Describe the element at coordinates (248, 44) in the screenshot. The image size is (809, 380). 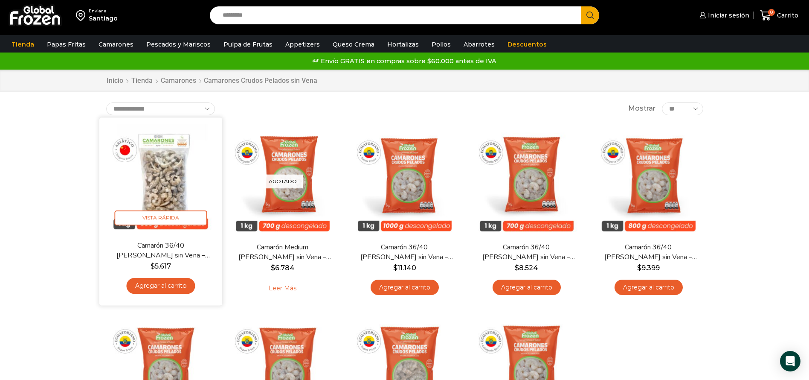
I see `a: Pulpa de Frutas` at that location.